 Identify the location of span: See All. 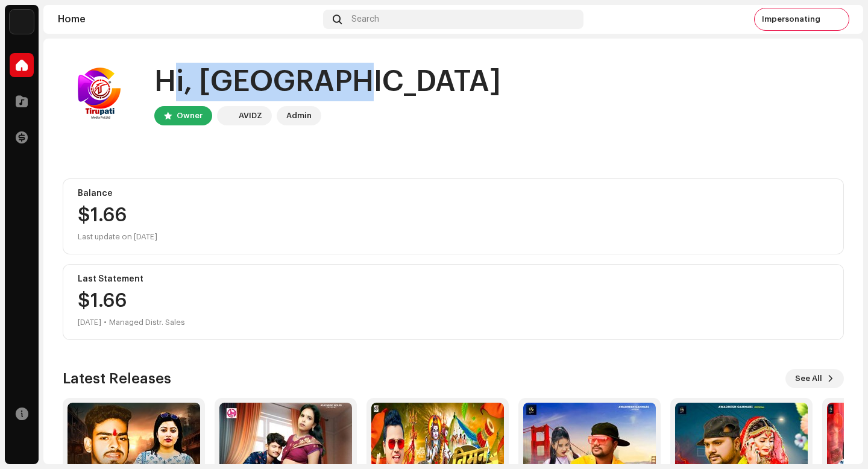
(808, 379).